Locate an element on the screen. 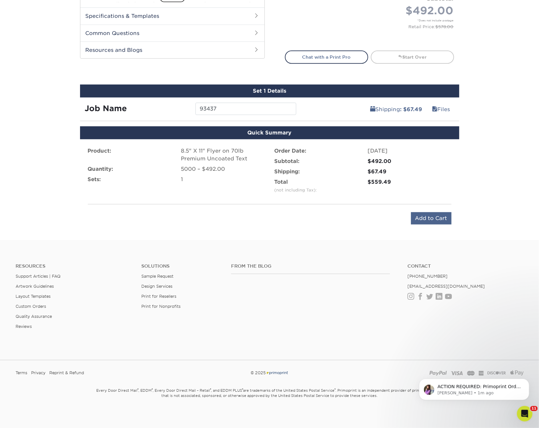 The image size is (539, 428). h4: Resources is located at coordinates (74, 266).